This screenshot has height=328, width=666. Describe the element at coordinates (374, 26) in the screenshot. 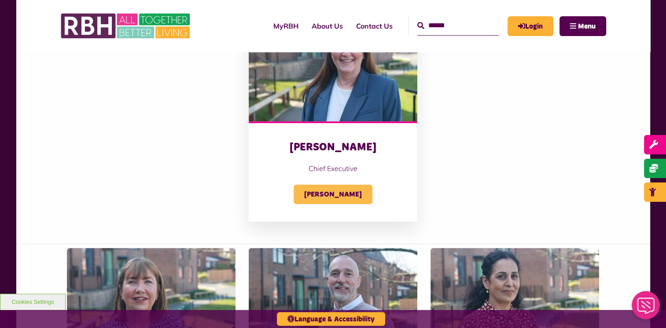

I see `a: Contact Us` at that location.